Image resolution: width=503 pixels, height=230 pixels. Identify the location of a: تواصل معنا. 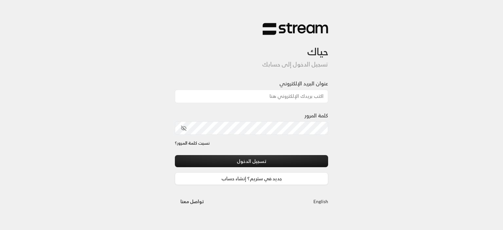
(192, 201).